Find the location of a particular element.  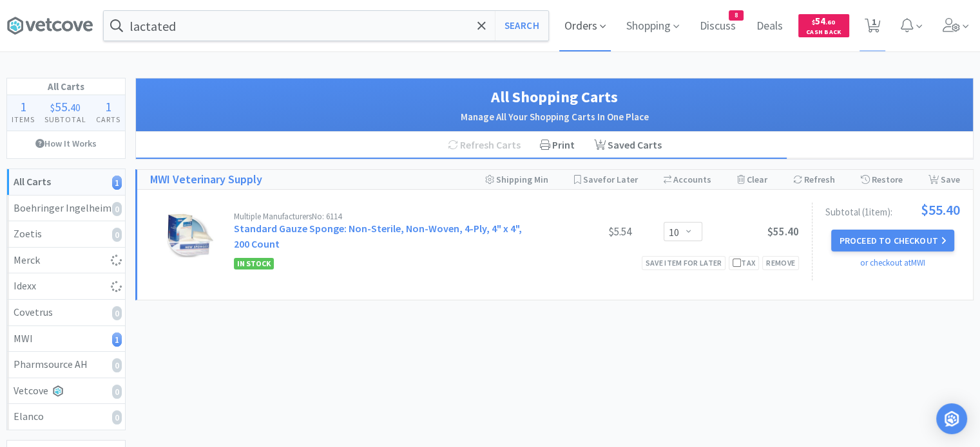

div: Restore is located at coordinates (881, 179).